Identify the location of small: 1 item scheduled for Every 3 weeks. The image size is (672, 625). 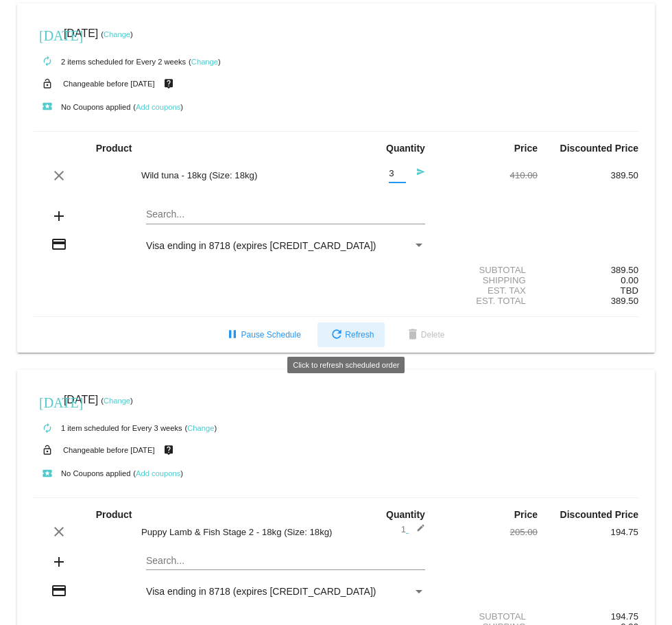
(108, 428).